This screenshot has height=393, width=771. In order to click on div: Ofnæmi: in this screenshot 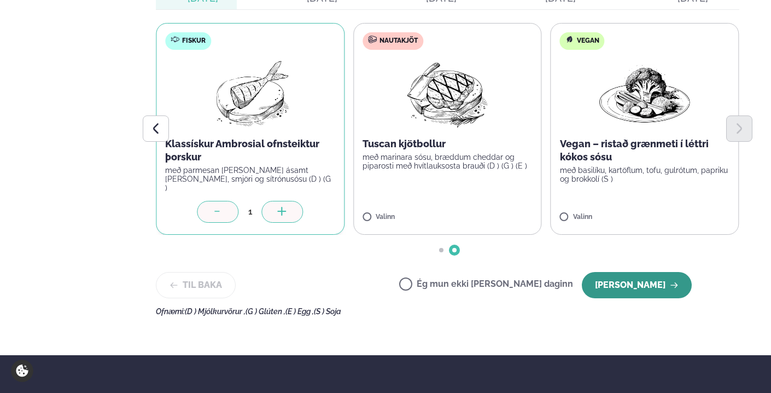, I will do `click(447, 311)`.